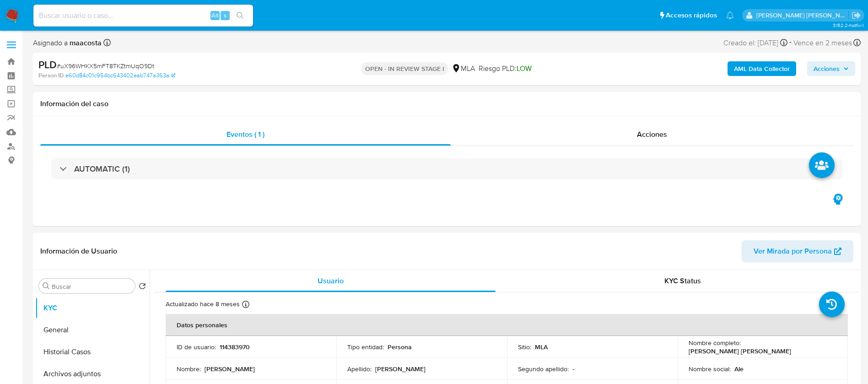 The height and width of the screenshot is (384, 868). Describe the element at coordinates (225, 15) in the screenshot. I see `span: s` at that location.